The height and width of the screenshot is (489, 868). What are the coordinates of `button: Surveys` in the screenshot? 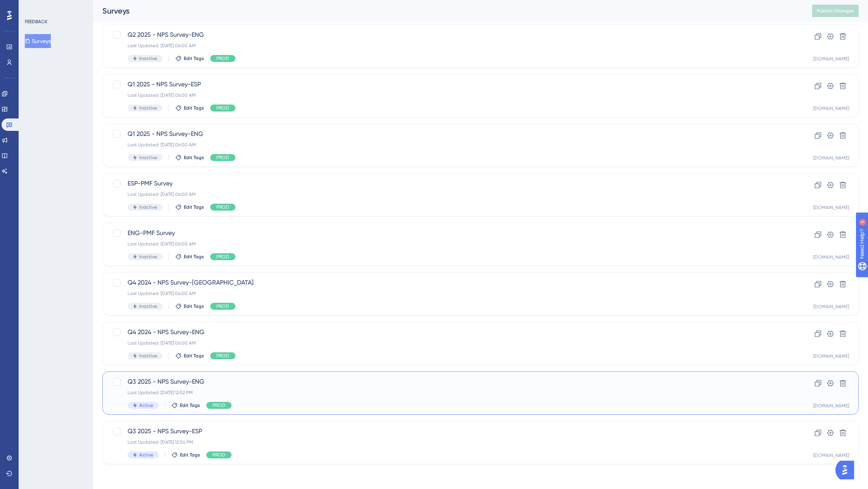 It's located at (38, 41).